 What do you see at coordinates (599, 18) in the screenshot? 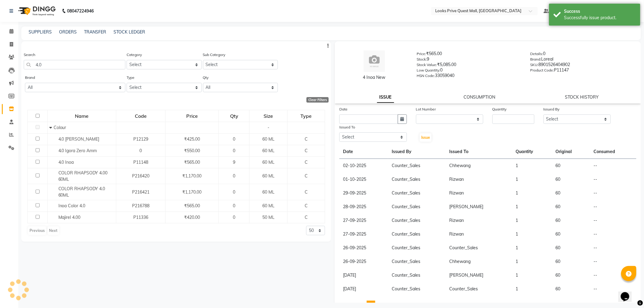
I see `div: Successfully issue product.` at bounding box center [599, 18].